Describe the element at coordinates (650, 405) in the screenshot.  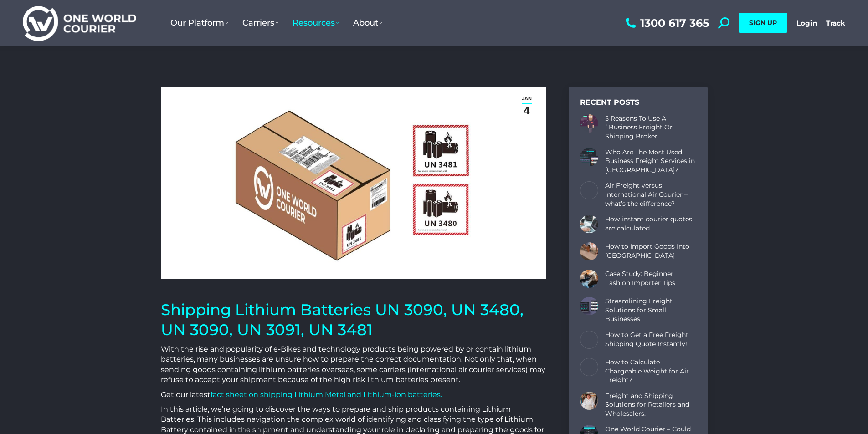
I see `a: Freight and Shipping Solutions for Retailers and Wholesalers.` at that location.